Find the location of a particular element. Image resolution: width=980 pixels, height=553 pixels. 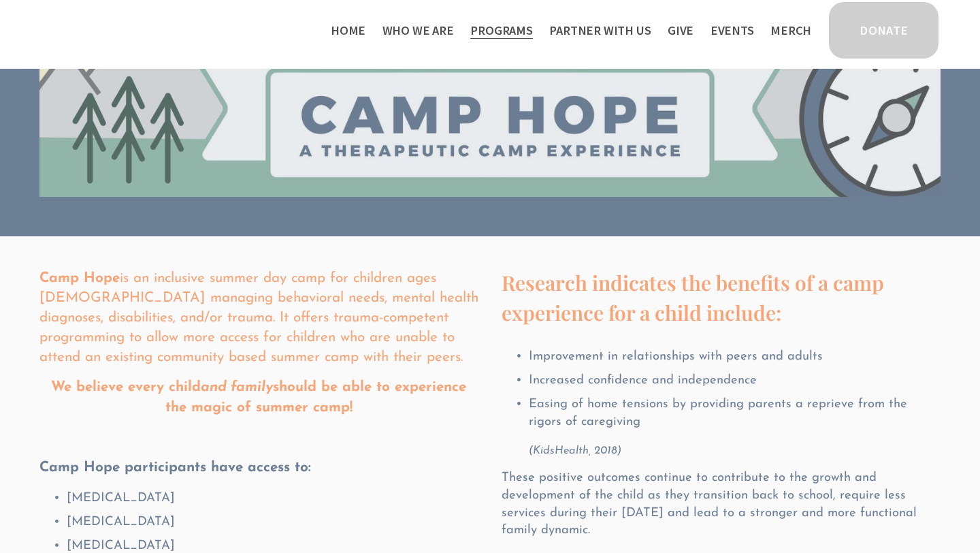

span: Who We Are is located at coordinates (418, 31).